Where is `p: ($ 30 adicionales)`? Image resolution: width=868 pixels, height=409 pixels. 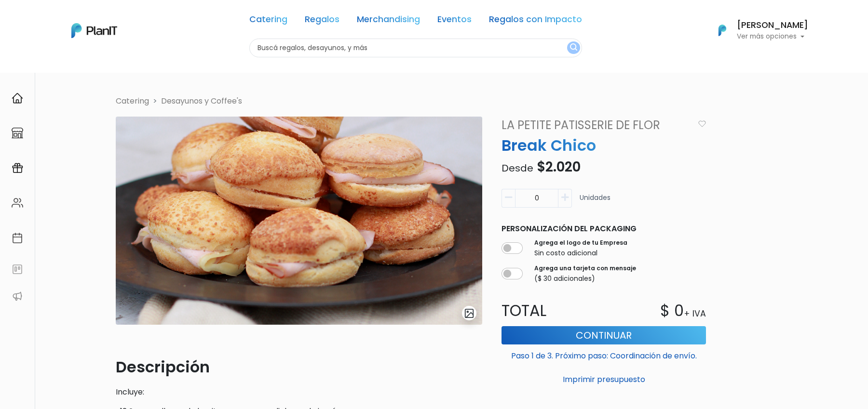
p: ($ 30 adicionales) is located at coordinates (585, 278).